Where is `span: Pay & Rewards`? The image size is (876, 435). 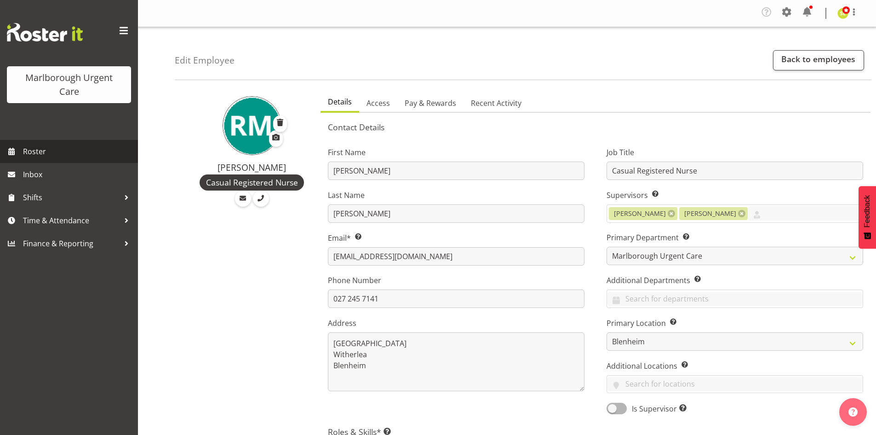 span: Pay & Rewards is located at coordinates (430, 103).